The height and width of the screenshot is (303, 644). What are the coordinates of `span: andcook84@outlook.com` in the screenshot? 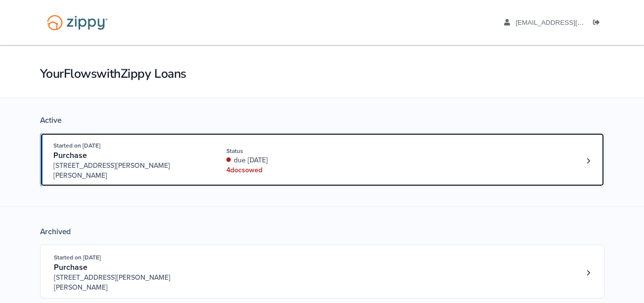 It's located at (572, 22).